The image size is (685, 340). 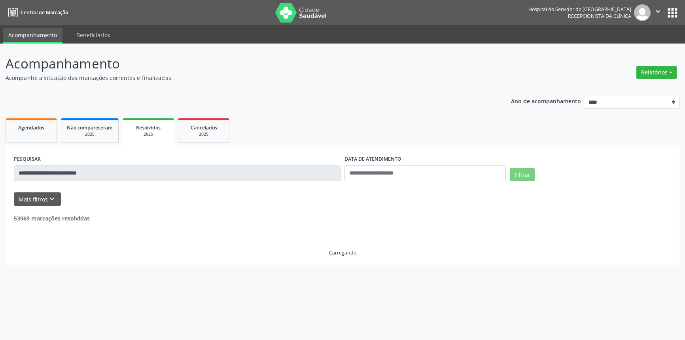 What do you see at coordinates (241, 78) in the screenshot?
I see `p: Acompanhe a situação das marcações correntes e finalizadas` at bounding box center [241, 78].